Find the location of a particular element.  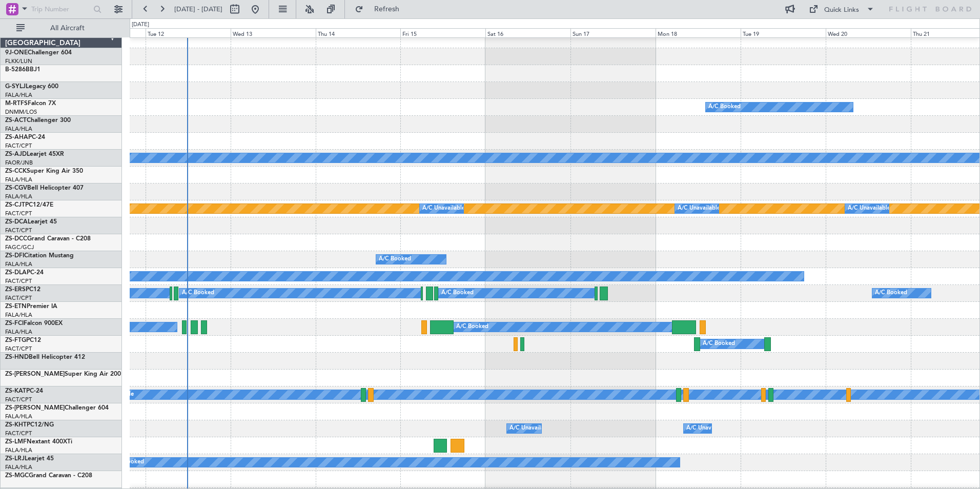

a: ZS-ACTChallenger 300 is located at coordinates (38, 120).